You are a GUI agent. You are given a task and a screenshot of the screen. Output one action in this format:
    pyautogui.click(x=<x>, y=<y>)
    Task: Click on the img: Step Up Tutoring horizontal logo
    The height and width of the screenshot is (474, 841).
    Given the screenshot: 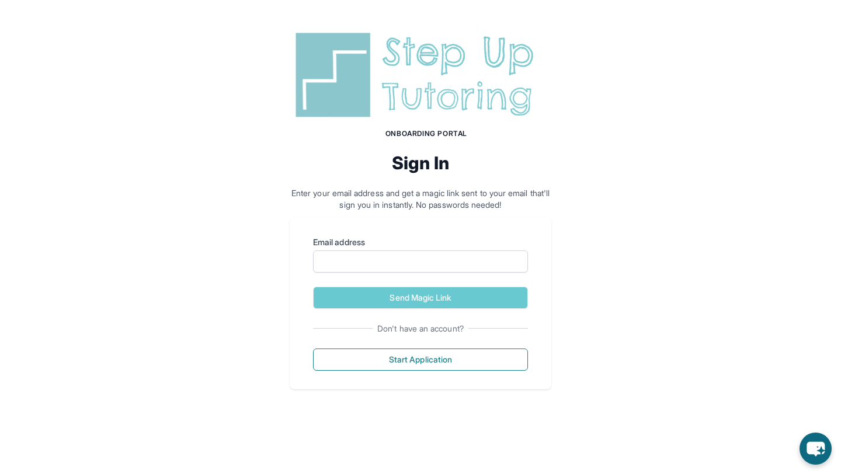 What is the action you would take?
    pyautogui.click(x=420, y=75)
    